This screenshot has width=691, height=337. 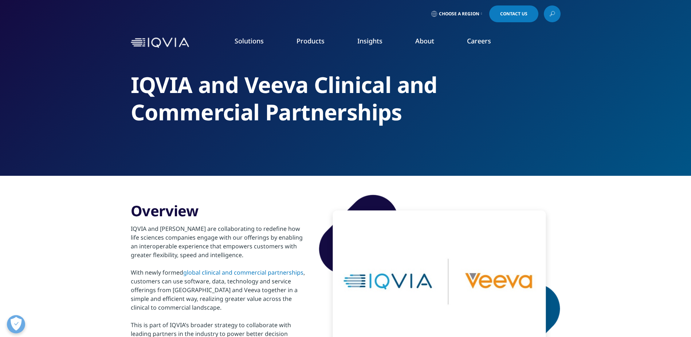 I want to click on a: About, so click(x=425, y=41).